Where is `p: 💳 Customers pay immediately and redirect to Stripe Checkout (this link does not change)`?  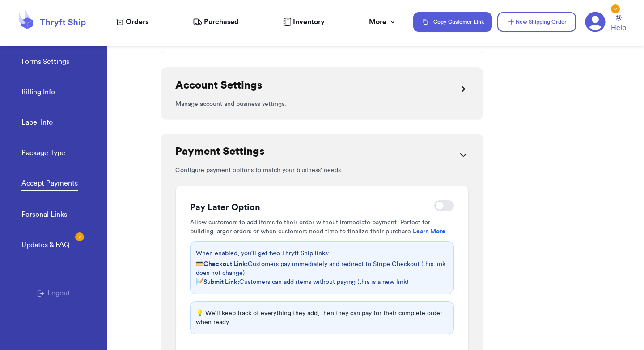
p: 💳 Customers pay immediately and redirect to Stripe Checkout (this link does not change) is located at coordinates (322, 269).